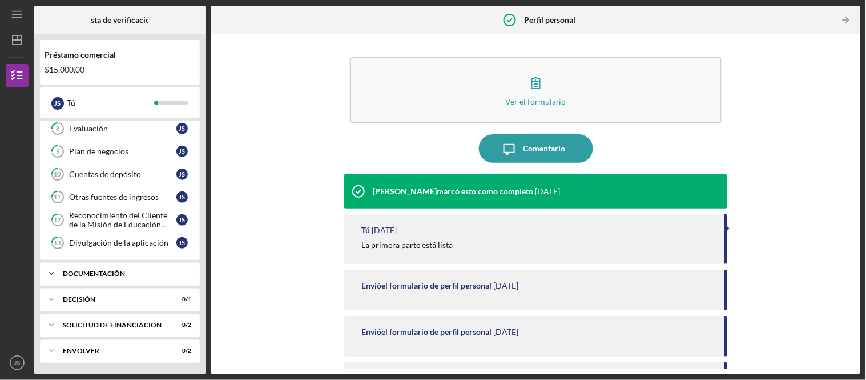  Describe the element at coordinates (535, 101) in the screenshot. I see `font: Ver el formulario` at that location.